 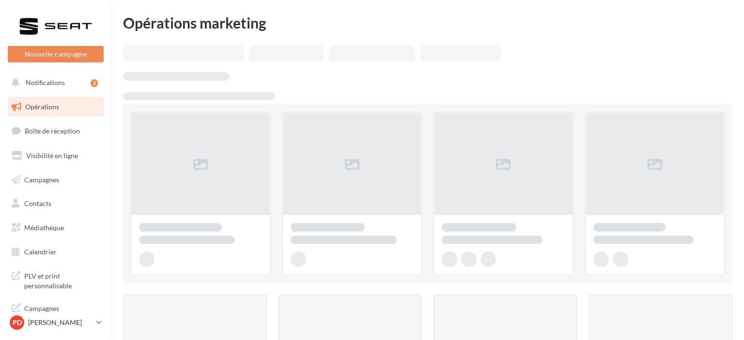 I want to click on span: Médiathèque, so click(x=44, y=228).